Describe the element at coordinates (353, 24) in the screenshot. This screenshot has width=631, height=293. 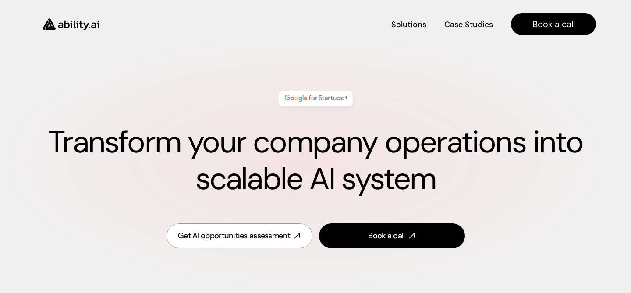
I see `nav: Main navigation` at that location.